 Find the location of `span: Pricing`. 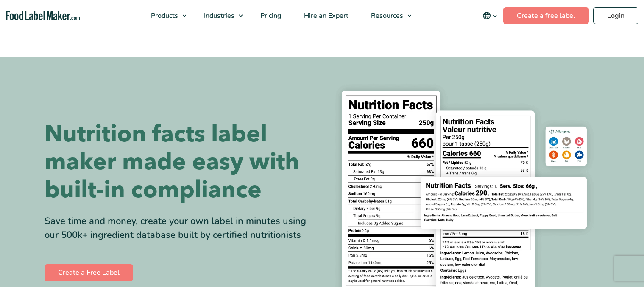

span: Pricing is located at coordinates (270, 15).